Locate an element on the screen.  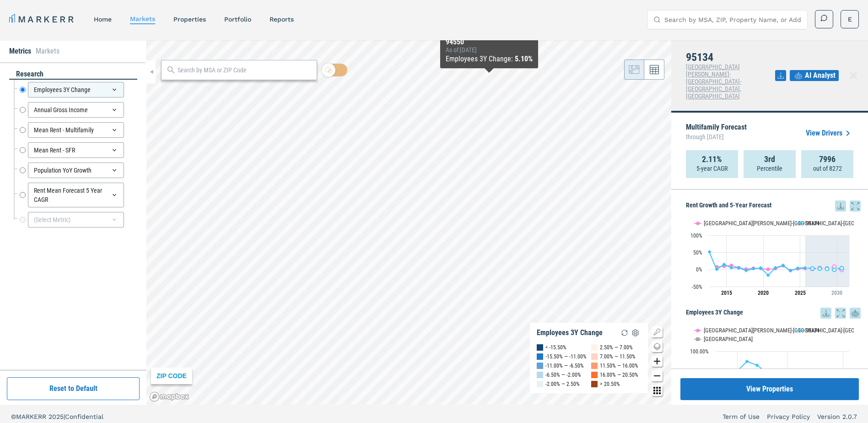
div: -11.00% — -6.50% is located at coordinates (565, 366).